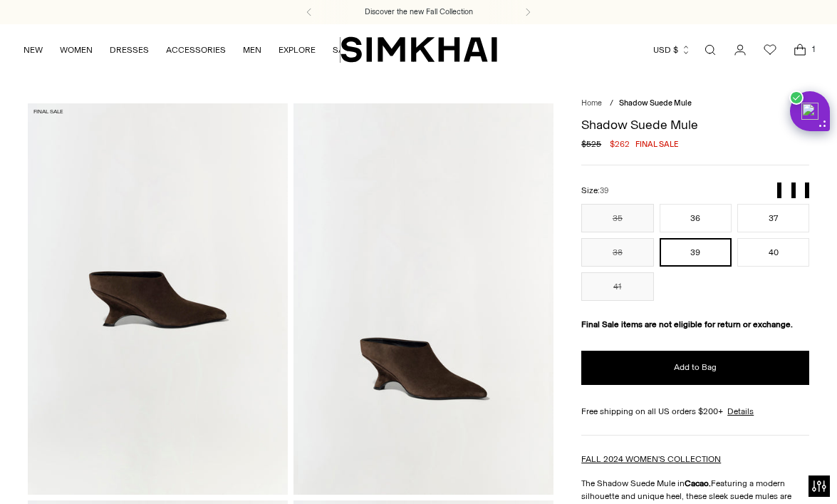 The height and width of the screenshot is (504, 837). What do you see at coordinates (770, 50) in the screenshot?
I see `a: Wishlist` at bounding box center [770, 50].